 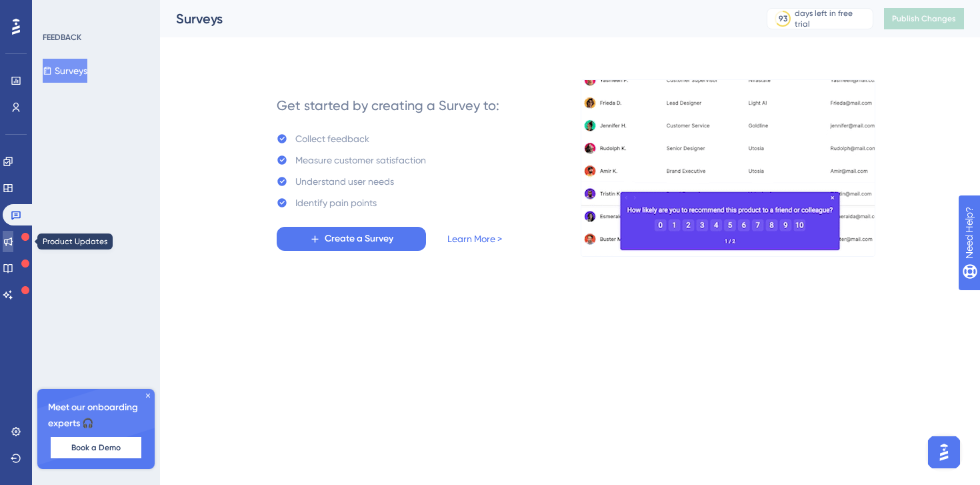 I want to click on span: Need Help?, so click(x=57, y=11).